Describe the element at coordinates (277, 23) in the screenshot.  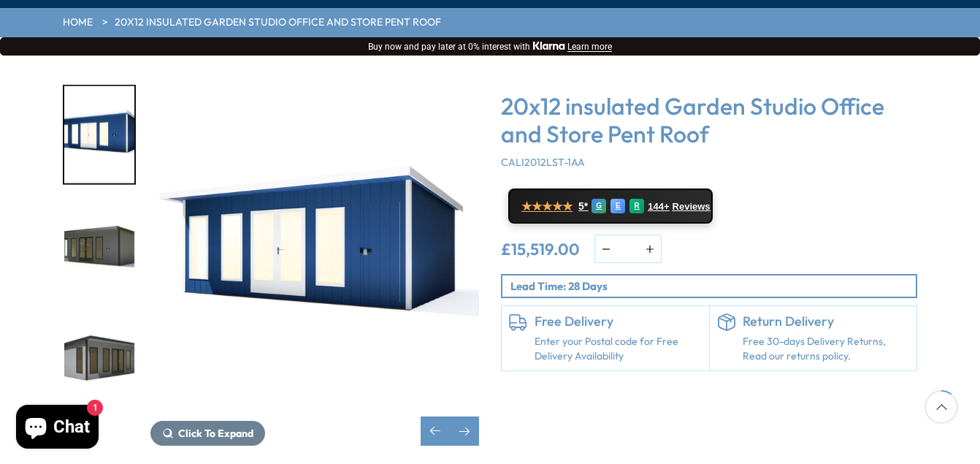
I see `a: 20x12 insulated Garden Studio Office and Store Pent Roof` at that location.